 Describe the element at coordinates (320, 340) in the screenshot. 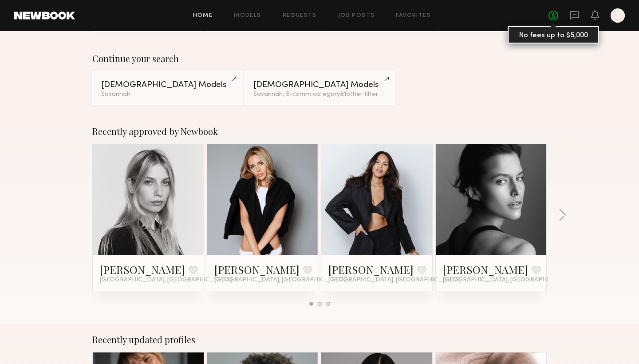

I see `div: Recently updated profiles` at that location.